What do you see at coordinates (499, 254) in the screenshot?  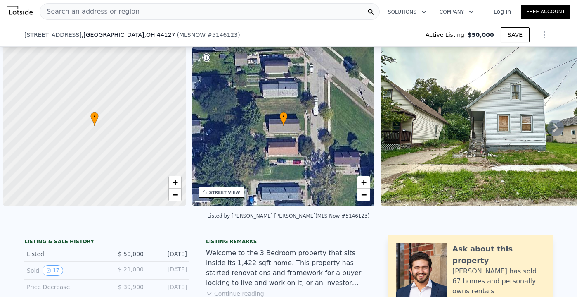 I see `div: Ask about this property` at bounding box center [499, 254].